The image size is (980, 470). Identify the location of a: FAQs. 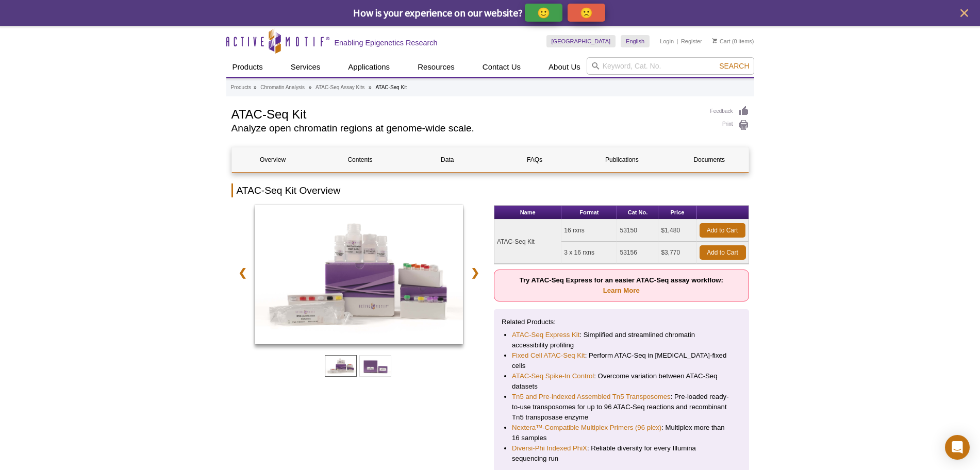
(534, 160).